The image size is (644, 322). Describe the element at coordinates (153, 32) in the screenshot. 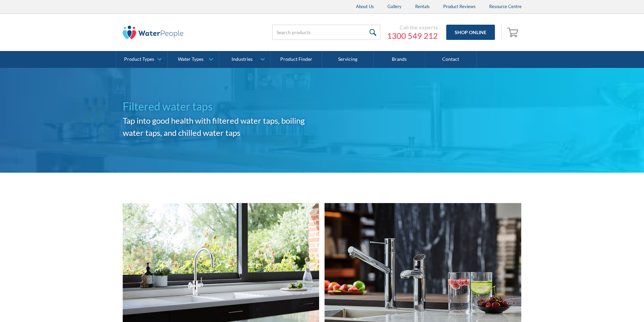

I see `img: The Water People` at that location.